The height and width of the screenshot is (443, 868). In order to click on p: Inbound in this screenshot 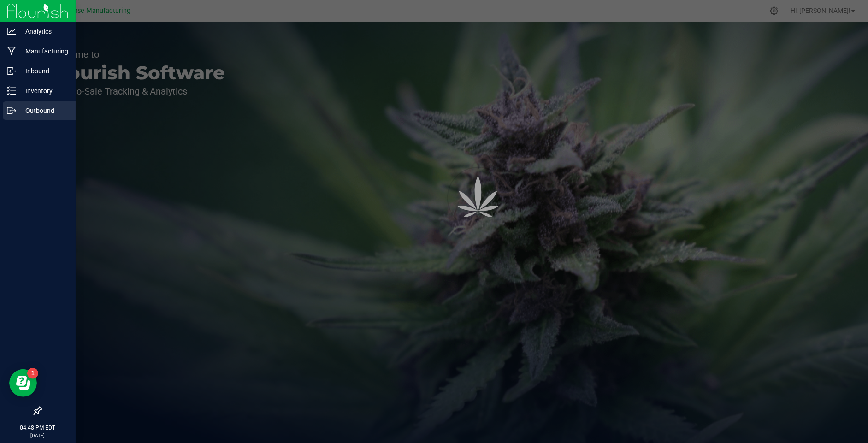, I will do `click(43, 71)`.